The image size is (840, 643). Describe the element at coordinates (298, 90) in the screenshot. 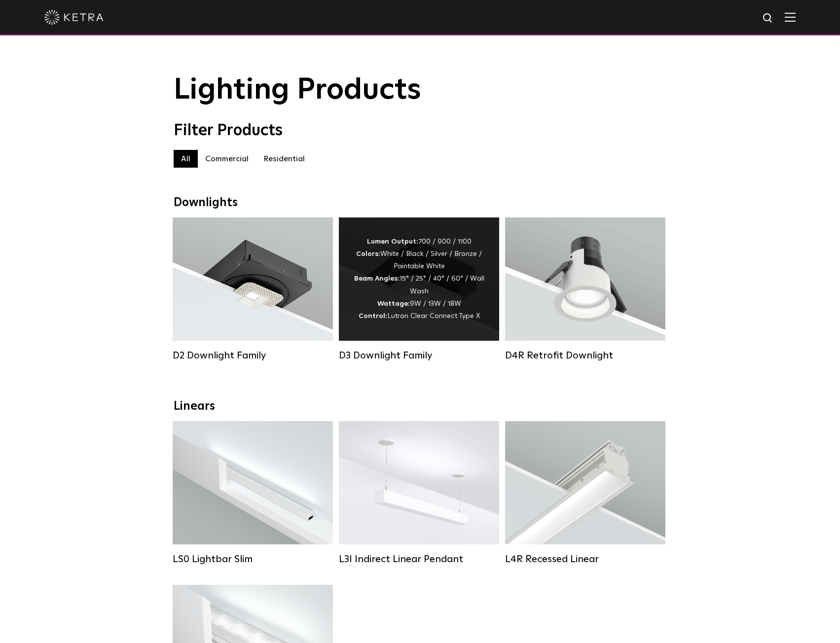

I see `span: Lighting Products` at that location.